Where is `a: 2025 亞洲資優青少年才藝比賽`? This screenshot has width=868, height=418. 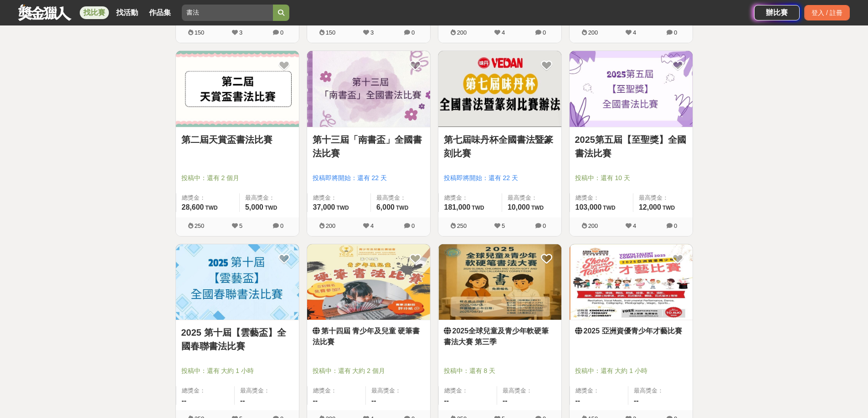
a: 2025 亞洲資優青少年才藝比賽 is located at coordinates (631, 331).